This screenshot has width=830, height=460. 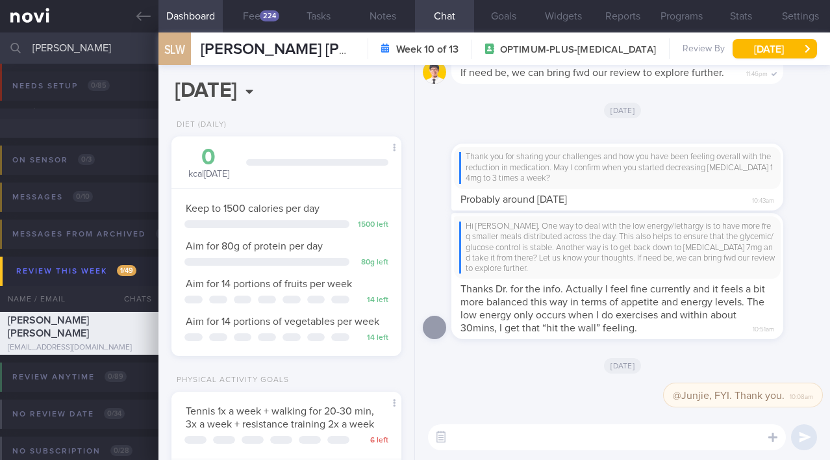 What do you see at coordinates (208, 157) in the screenshot?
I see `div: 0` at bounding box center [208, 157].